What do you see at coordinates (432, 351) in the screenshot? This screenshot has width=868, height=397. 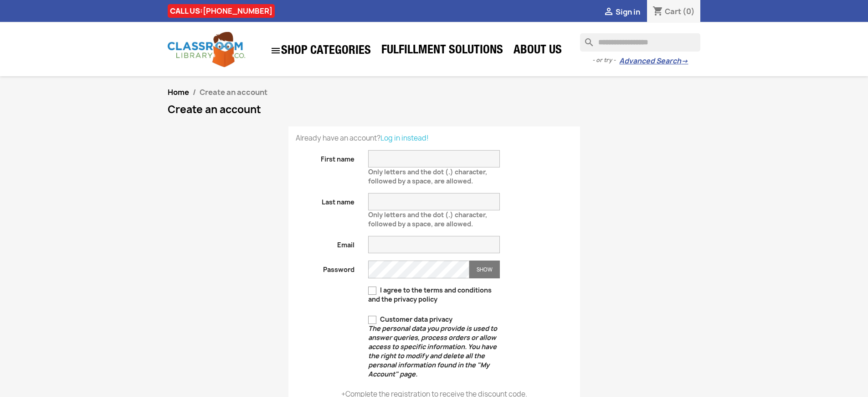 I see `em: The personal data you provide is used to answer queries, process orders or allow access to specif...` at bounding box center [432, 351].